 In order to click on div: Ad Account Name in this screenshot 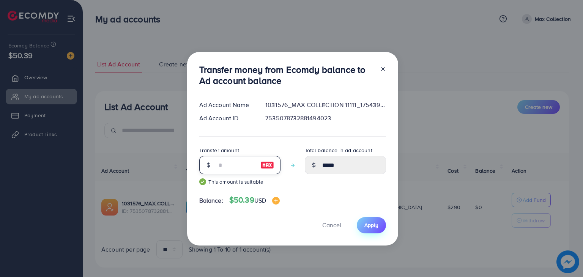, I will do `click(226, 105)`.